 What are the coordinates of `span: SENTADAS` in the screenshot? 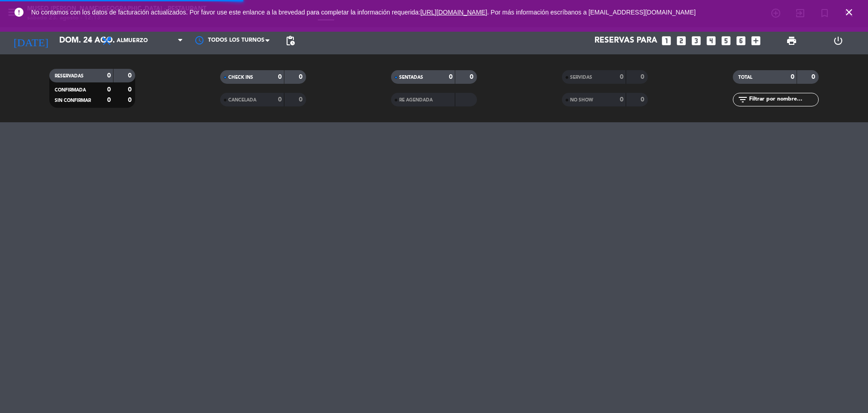 It's located at (411, 77).